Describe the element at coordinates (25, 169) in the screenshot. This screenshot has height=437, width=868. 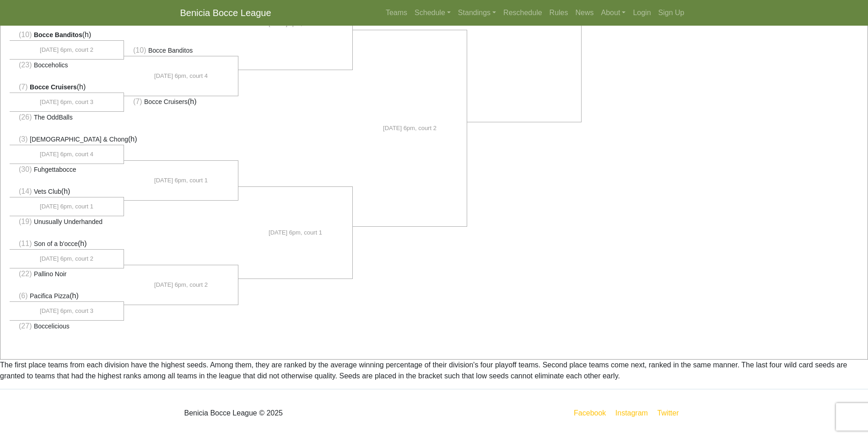
I see `span: (30)` at that location.